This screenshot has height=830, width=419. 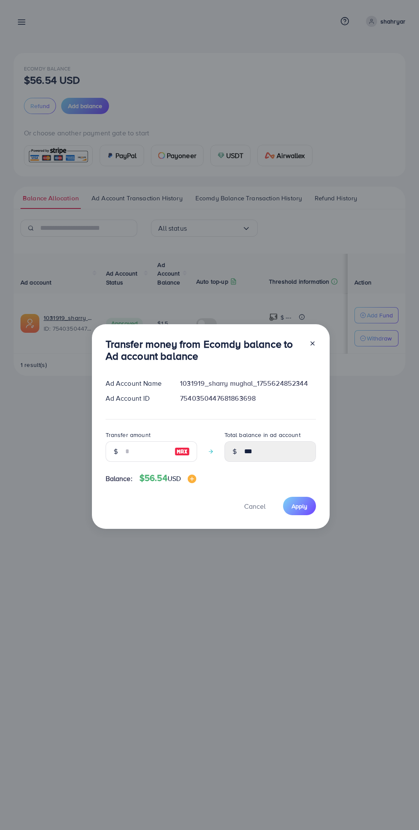 I want to click on span: Apply, so click(x=299, y=506).